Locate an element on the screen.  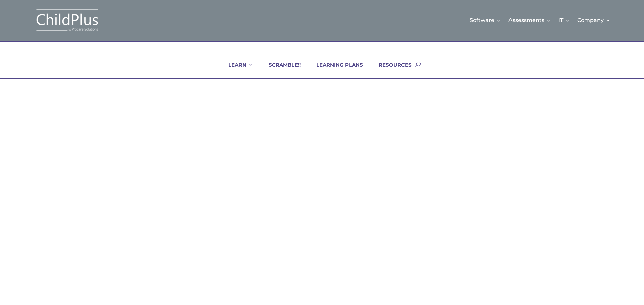
a: LEARN is located at coordinates (236, 69).